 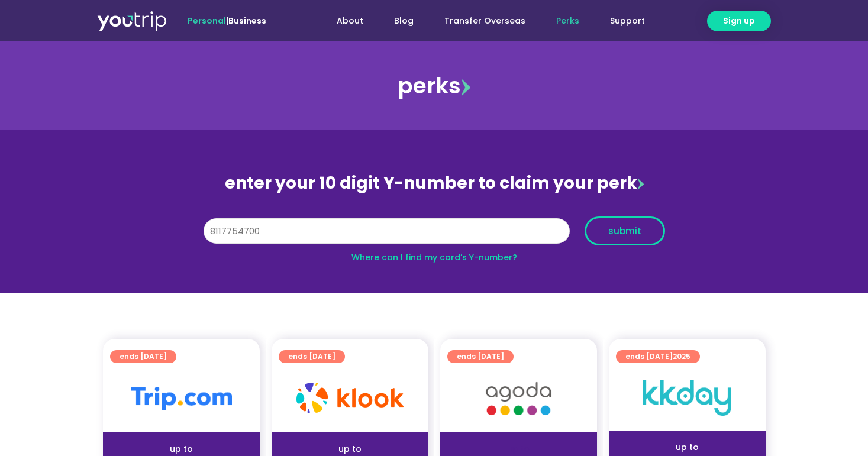 I want to click on span: Sign up, so click(x=739, y=21).